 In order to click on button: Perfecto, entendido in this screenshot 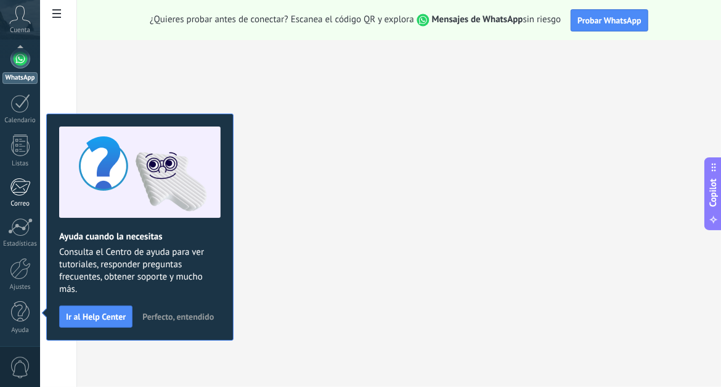, I will do `click(178, 316)`.